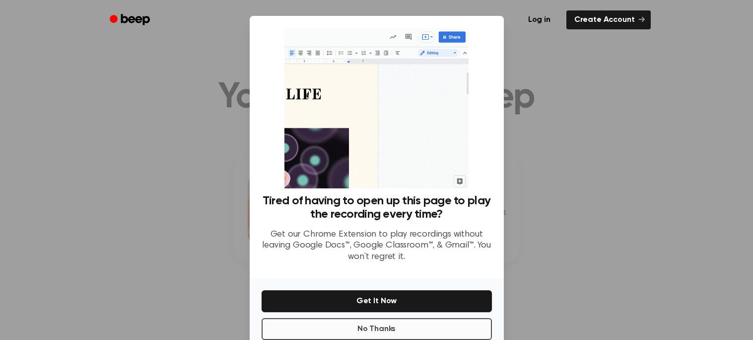 This screenshot has width=753, height=340. I want to click on h3: Tired of having to open up this page to play the recording every time?, so click(377, 208).